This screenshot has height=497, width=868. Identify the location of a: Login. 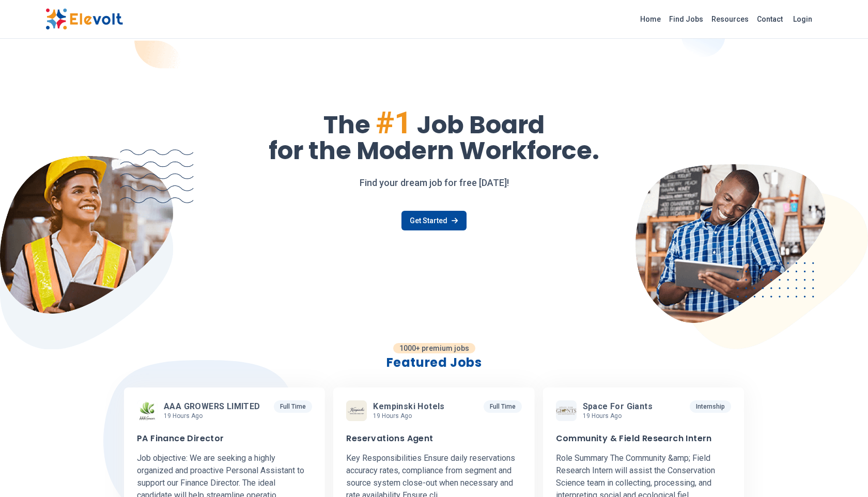
(802, 19).